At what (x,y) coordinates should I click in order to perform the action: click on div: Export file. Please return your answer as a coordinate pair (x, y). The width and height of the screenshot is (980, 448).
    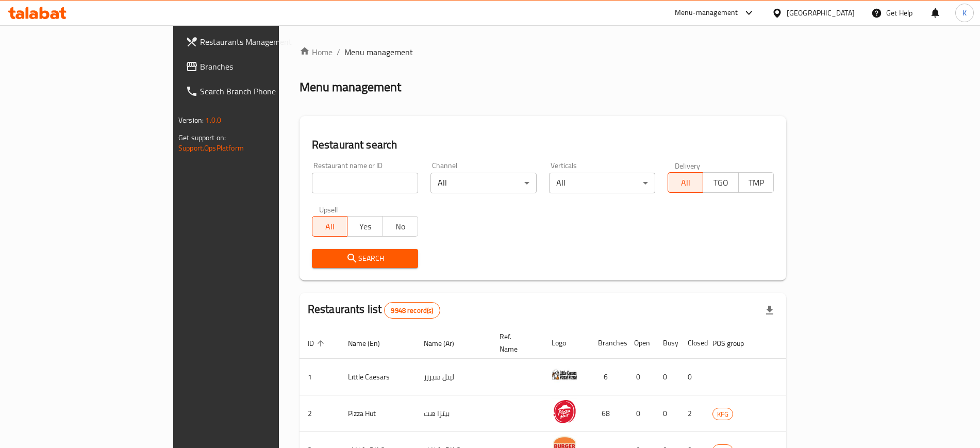
    Looking at the image, I should click on (769, 310).